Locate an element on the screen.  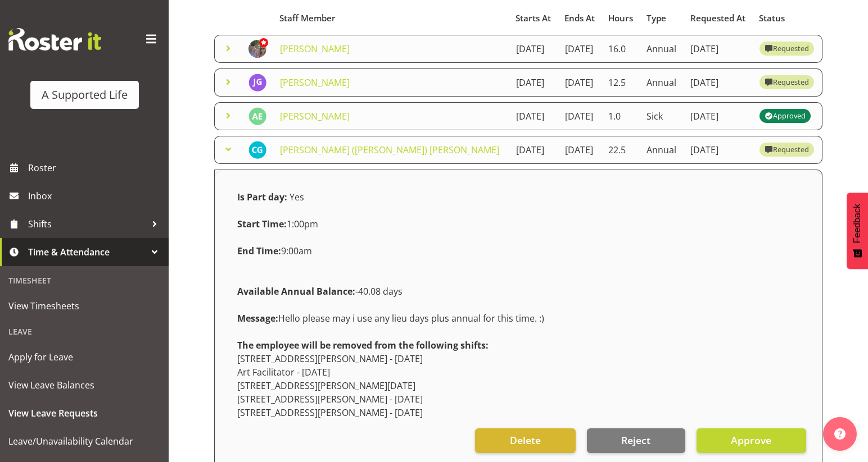
span: Yes is located at coordinates (297, 197).